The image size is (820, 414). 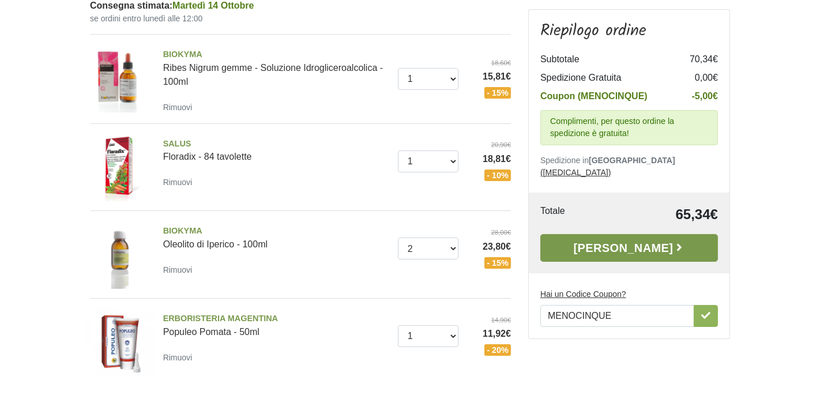 What do you see at coordinates (498, 350) in the screenshot?
I see `span: - 20%` at bounding box center [498, 350].